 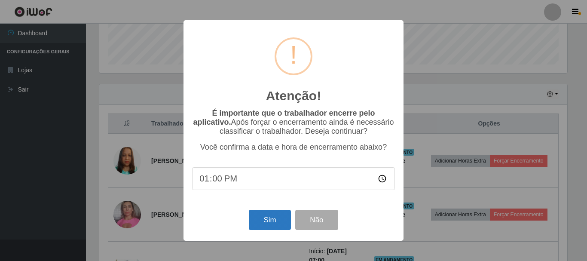 What do you see at coordinates (293, 147) in the screenshot?
I see `p: Você confirma a data e hora de encerramento abaixo?` at bounding box center [293, 147].